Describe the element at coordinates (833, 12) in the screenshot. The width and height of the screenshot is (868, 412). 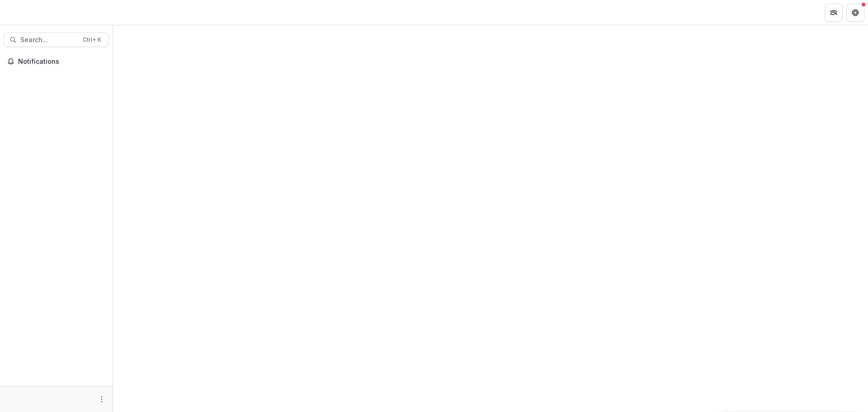
I see `button: Partners` at that location.